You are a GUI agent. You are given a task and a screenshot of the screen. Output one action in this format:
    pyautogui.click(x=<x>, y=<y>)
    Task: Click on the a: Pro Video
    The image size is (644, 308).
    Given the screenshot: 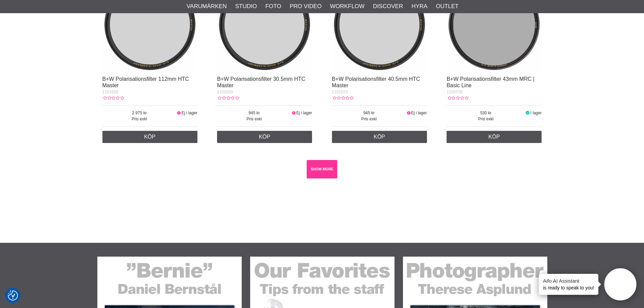 What is the action you would take?
    pyautogui.click(x=306, y=7)
    